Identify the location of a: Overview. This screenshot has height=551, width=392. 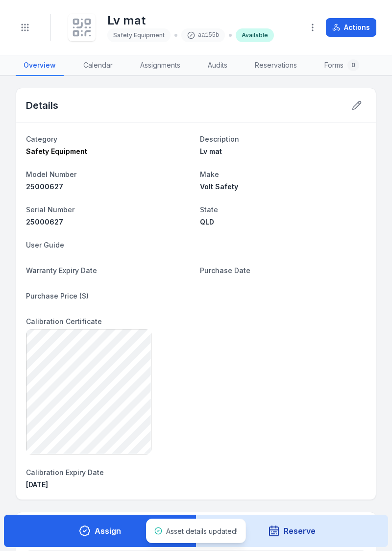
(40, 65).